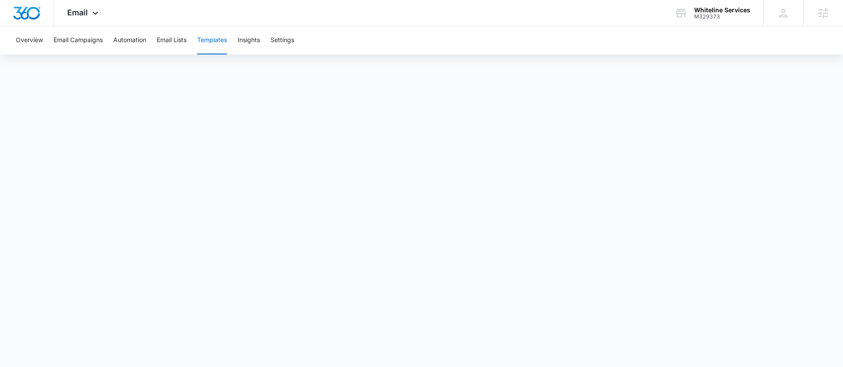 The image size is (843, 367). What do you see at coordinates (78, 40) in the screenshot?
I see `button: Email Campaigns` at bounding box center [78, 40].